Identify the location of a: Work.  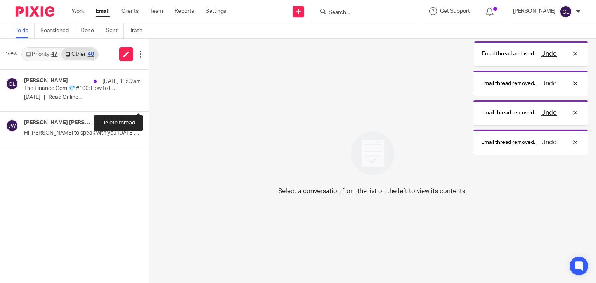
(78, 11).